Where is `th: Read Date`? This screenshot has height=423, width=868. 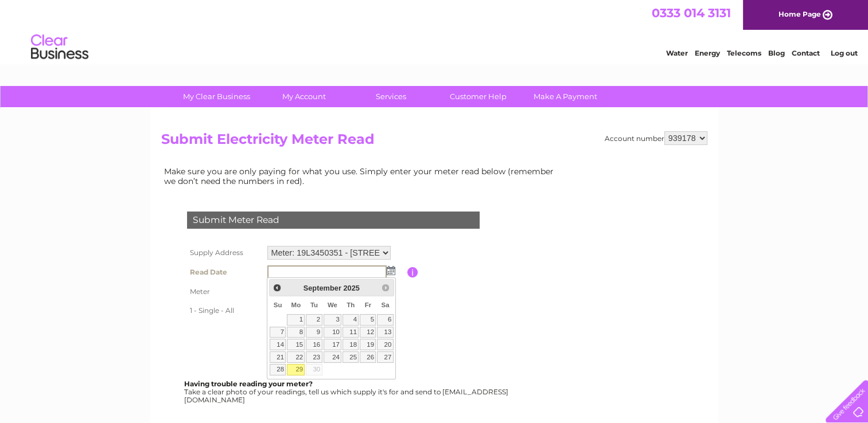 th: Read Date is located at coordinates (224, 272).